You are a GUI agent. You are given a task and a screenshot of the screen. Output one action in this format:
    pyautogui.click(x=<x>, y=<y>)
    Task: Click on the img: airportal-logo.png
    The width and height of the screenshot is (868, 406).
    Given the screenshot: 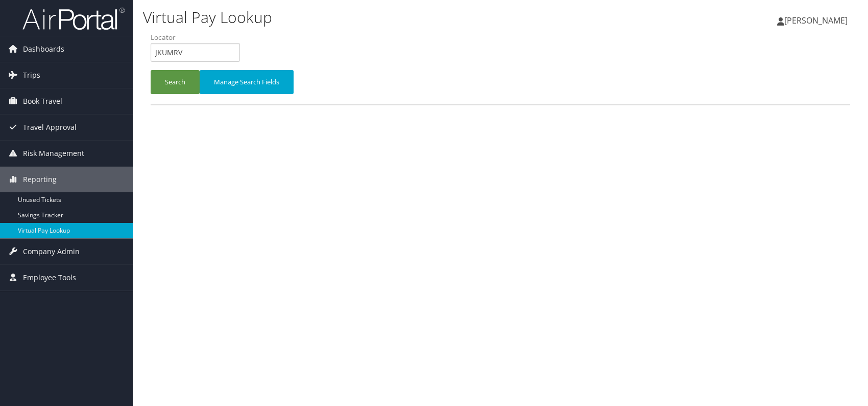 What is the action you would take?
    pyautogui.click(x=74, y=18)
    